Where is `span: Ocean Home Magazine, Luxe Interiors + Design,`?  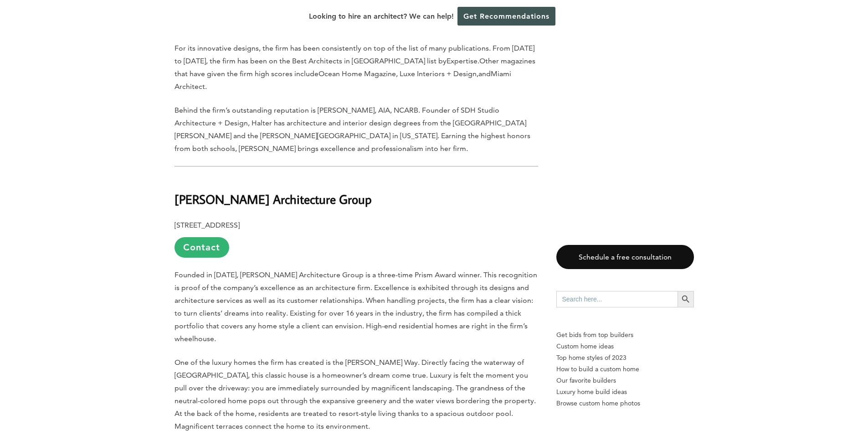 span: Ocean Home Magazine, Luxe Interiors + Design, is located at coordinates (398, 73).